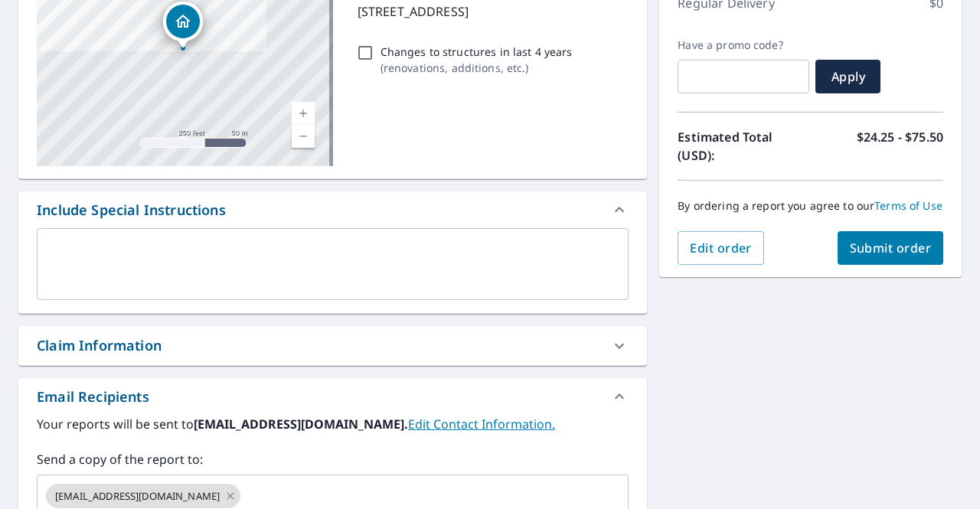 This screenshot has width=980, height=509. Describe the element at coordinates (744, 45) in the screenshot. I see `label: Have a promo code?` at that location.